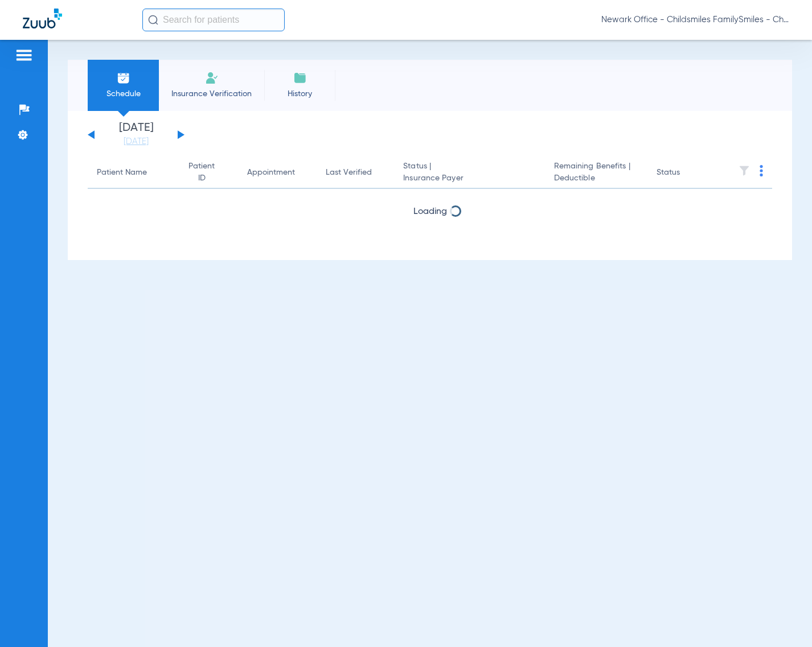 The image size is (812, 647). I want to click on th: Remaining Benefits |, so click(597, 173).